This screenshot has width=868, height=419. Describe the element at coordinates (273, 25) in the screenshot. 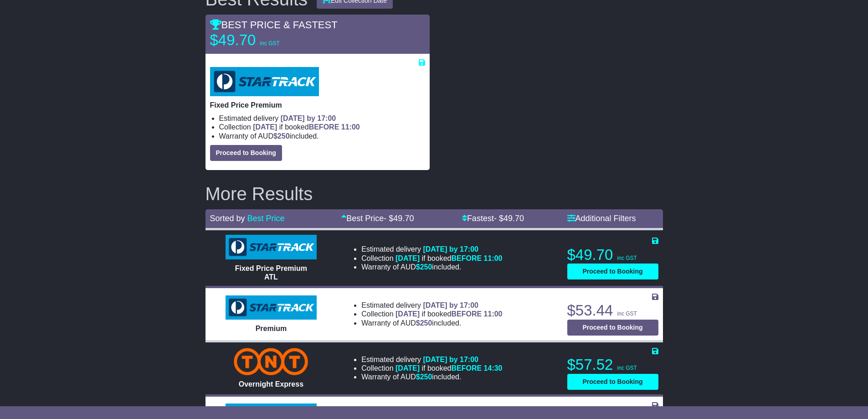

I see `span: BEST PRICE & FASTEST` at that location.